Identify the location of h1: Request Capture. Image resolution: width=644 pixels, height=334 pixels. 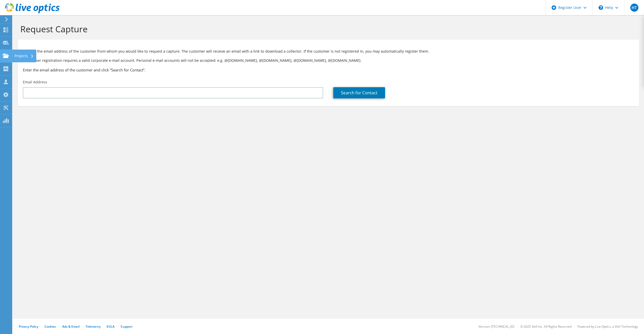
(327, 29).